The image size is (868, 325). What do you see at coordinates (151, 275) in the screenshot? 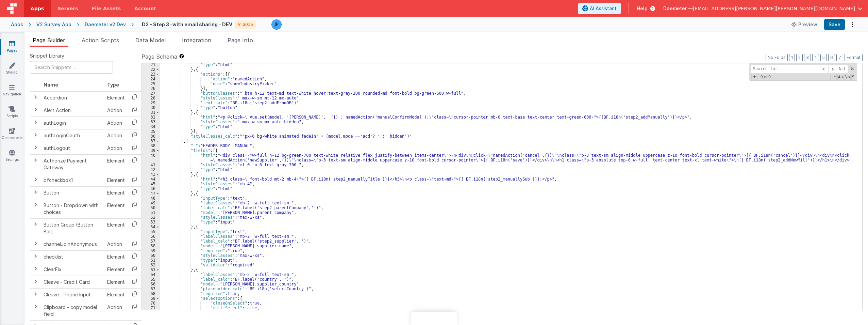
I see `div: 64` at bounding box center [151, 275].